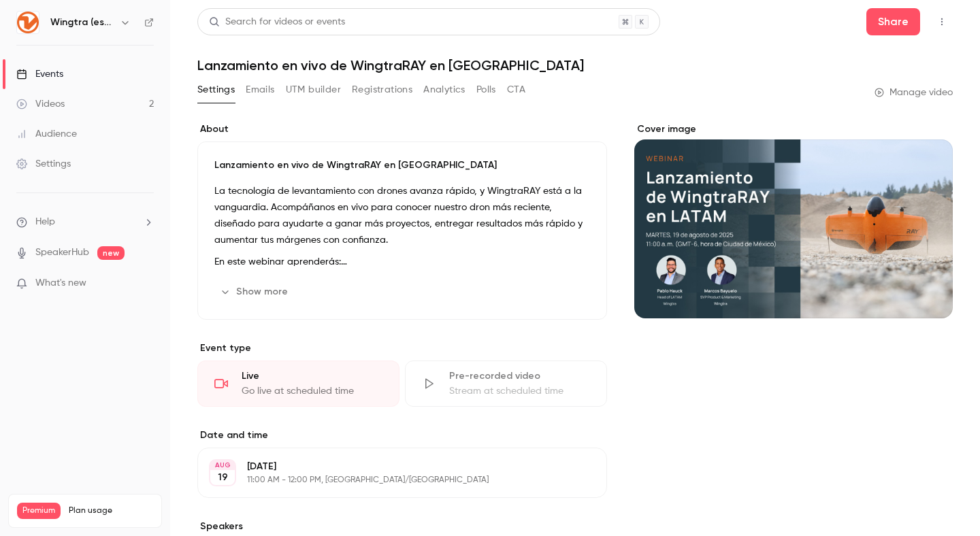 The height and width of the screenshot is (536, 980). I want to click on label: About, so click(402, 129).